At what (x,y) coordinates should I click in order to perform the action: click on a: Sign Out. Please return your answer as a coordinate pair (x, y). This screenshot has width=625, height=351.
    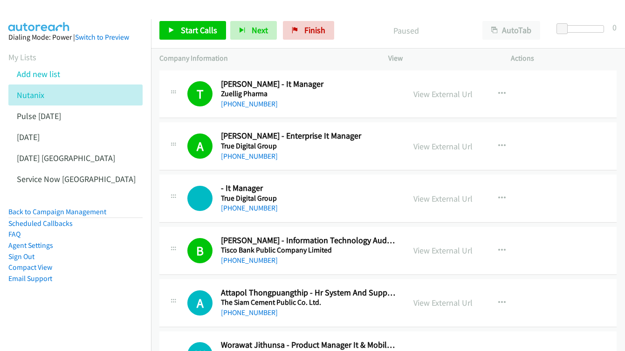
    Looking at the image, I should click on (21, 256).